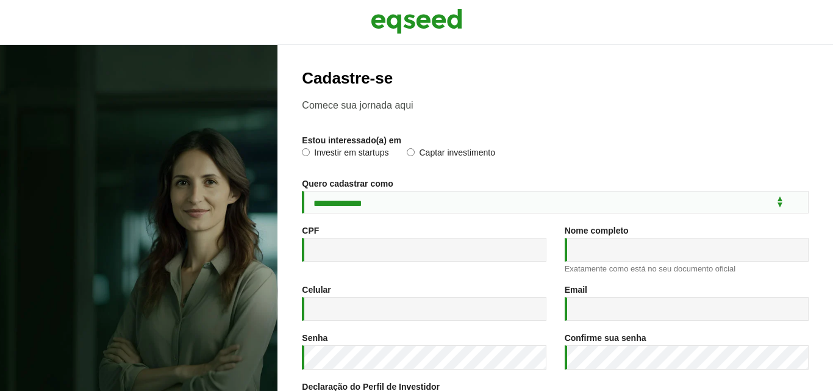 The width and height of the screenshot is (833, 391). What do you see at coordinates (347, 184) in the screenshot?
I see `label: Quero cadastrar como` at bounding box center [347, 184].